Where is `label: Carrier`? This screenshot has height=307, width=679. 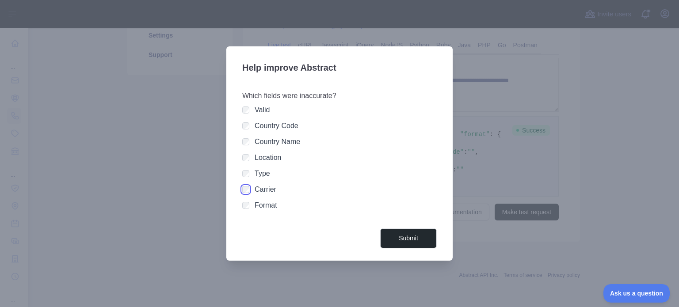 label: Carrier is located at coordinates (265, 189).